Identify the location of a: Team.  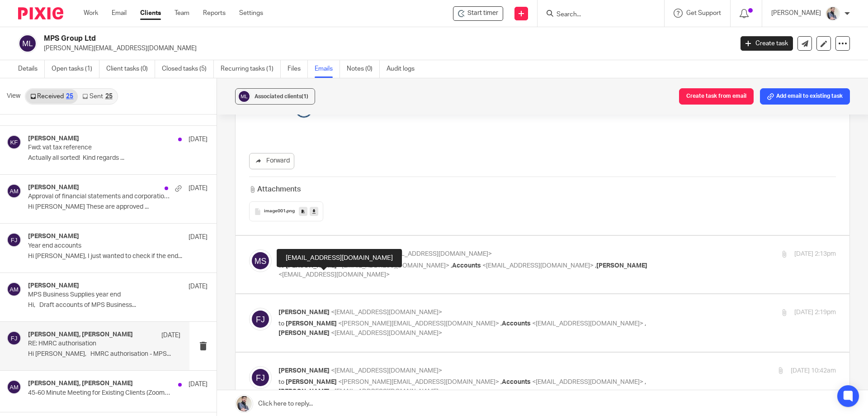
(182, 13).